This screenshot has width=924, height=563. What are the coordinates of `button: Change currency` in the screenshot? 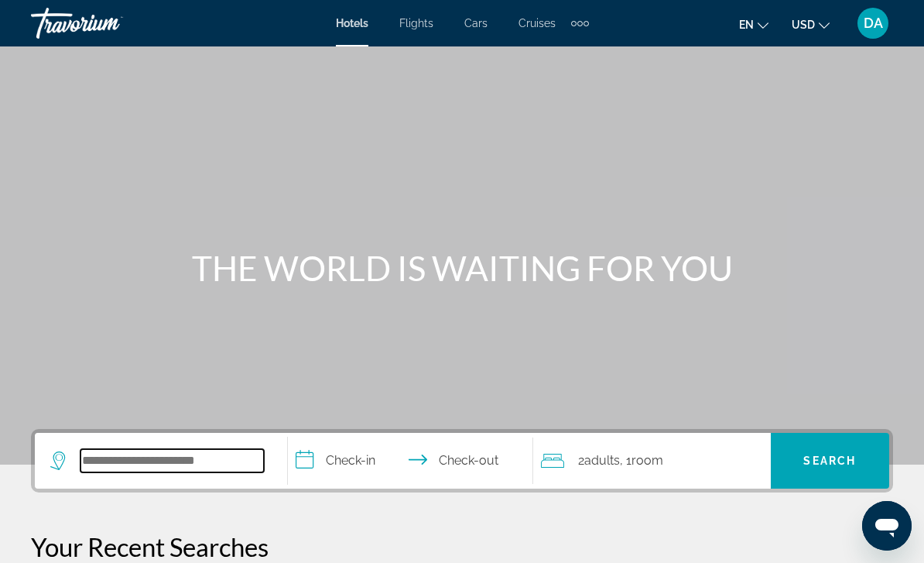 It's located at (810, 24).